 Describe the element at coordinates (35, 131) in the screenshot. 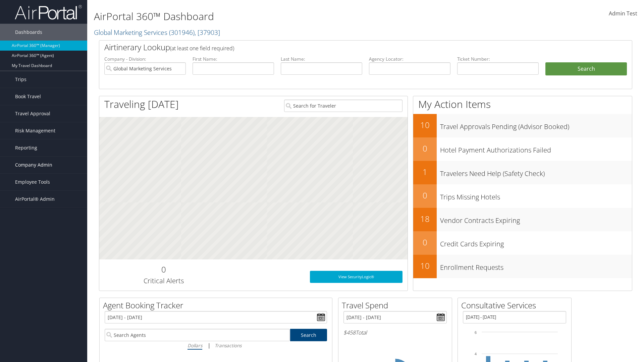

I see `span: Risk Management` at that location.